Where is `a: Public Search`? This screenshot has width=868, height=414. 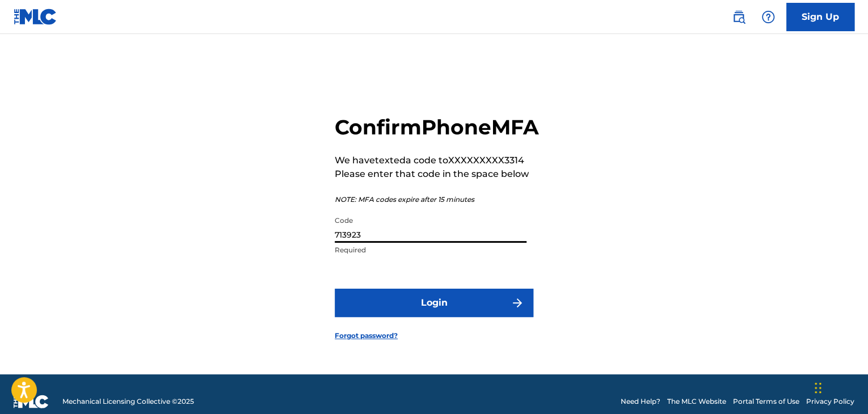 a: Public Search is located at coordinates (739, 17).